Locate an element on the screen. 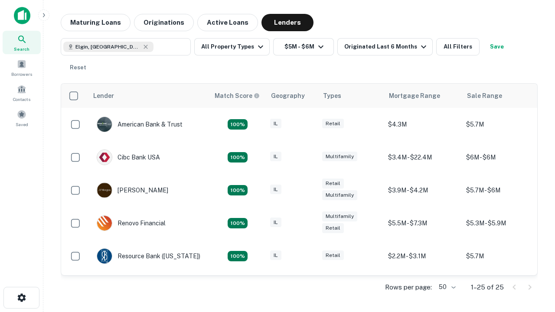  a: Saved is located at coordinates (22, 118).